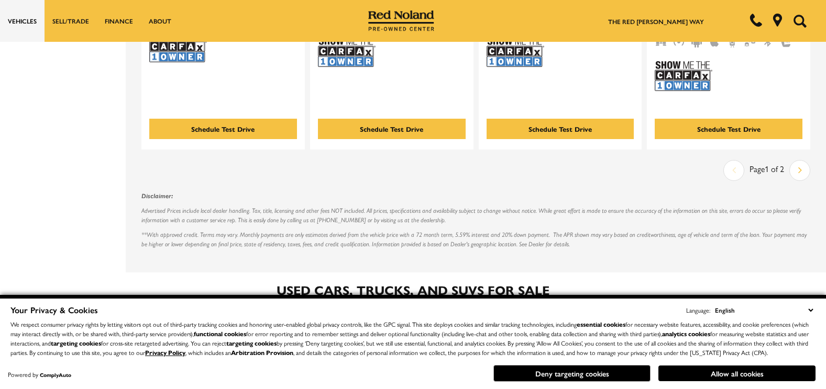 This screenshot has width=826, height=389. What do you see at coordinates (560, 129) in the screenshot?
I see `div: Schedule Test Drive - Used 2023 Ford F-150 Platinum With Navigation & 4WD` at bounding box center [560, 129].